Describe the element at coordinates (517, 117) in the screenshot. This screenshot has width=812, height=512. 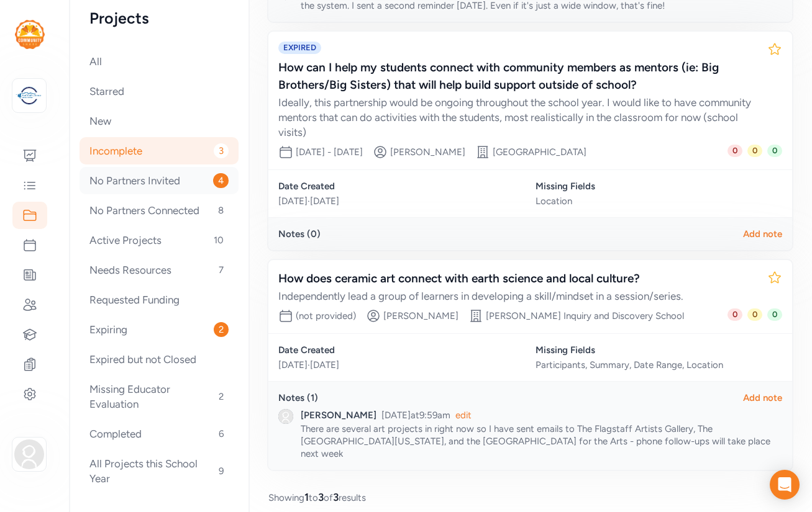
I see `div: Ideally, this partnership would be ongoing throughout the school year. I would like to have commu...` at that location.